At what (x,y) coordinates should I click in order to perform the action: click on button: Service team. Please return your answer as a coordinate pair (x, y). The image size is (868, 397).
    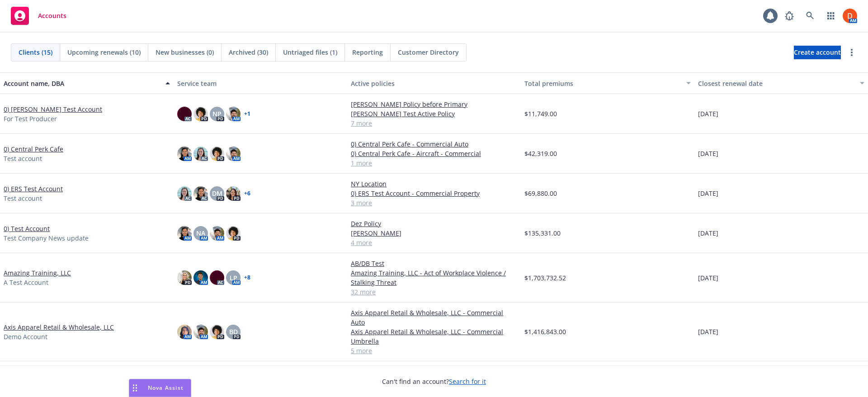
    Looking at the image, I should click on (260, 83).